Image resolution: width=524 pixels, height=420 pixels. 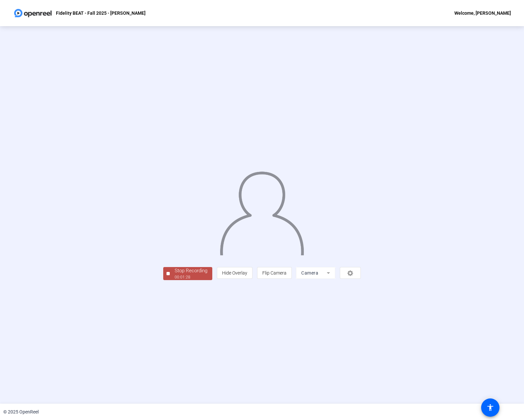 I want to click on div: 00:01:28, so click(x=191, y=277).